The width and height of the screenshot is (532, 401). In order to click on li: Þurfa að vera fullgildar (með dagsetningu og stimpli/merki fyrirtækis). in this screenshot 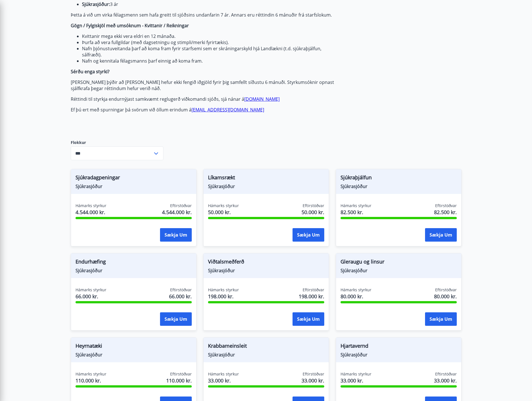, I will do `click(209, 42)`.